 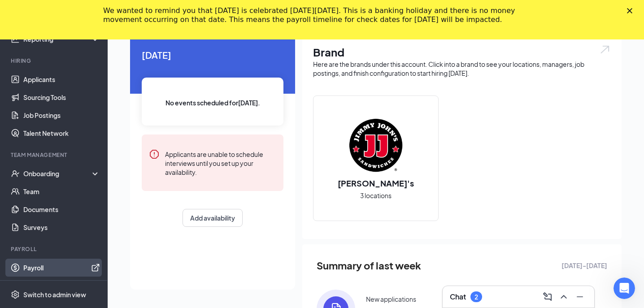 I want to click on a: Talent Network, so click(x=62, y=133).